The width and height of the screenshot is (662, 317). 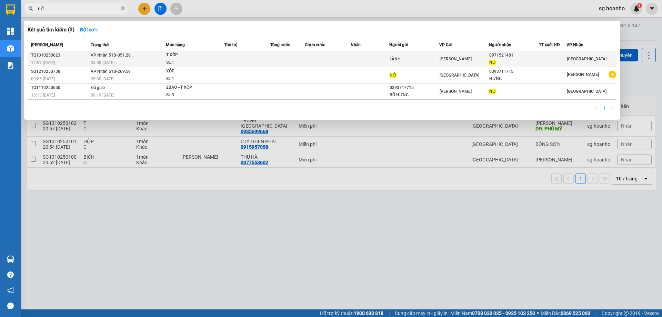 I want to click on span: Nhãn, so click(x=356, y=45).